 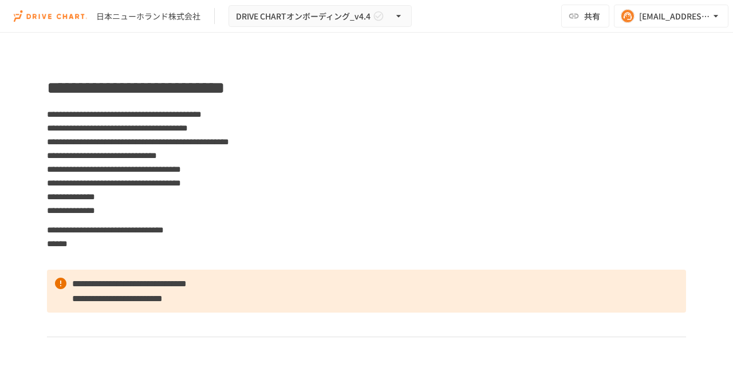 I want to click on div: 日本ニューホランド株式会社, so click(x=148, y=16).